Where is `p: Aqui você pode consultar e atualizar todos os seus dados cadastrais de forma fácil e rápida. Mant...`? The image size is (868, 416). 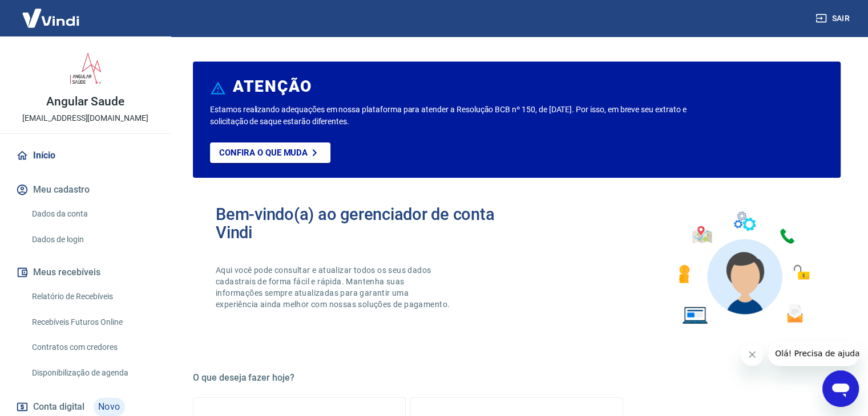 p: Aqui você pode consultar e atualizar todos os seus dados cadastrais de forma fácil e rápida. Mant... is located at coordinates (334, 287).